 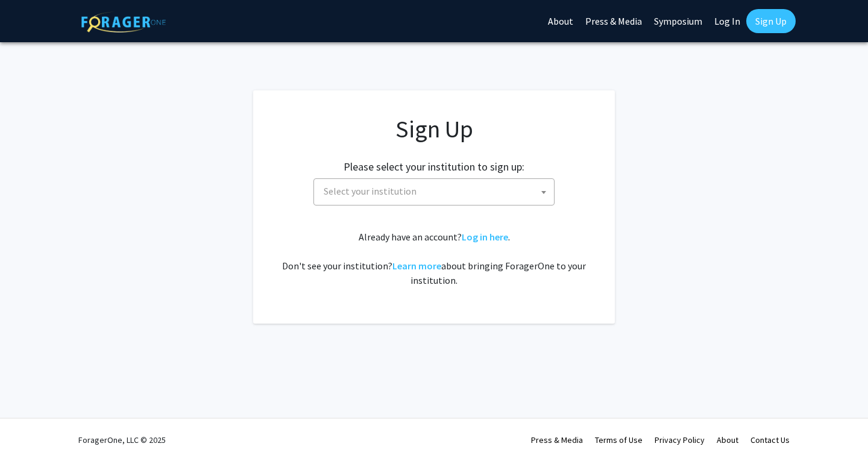 What do you see at coordinates (122, 440) in the screenshot?
I see `div: ForagerOne, LLC © 2025` at bounding box center [122, 440].